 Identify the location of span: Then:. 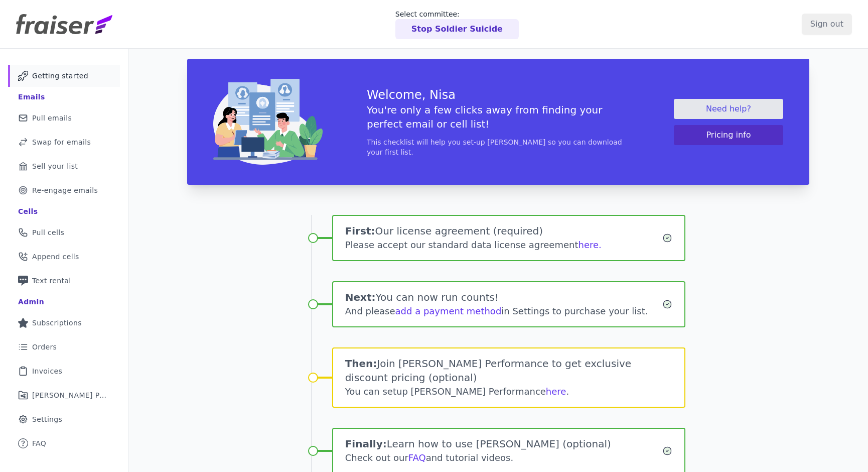
(361, 364).